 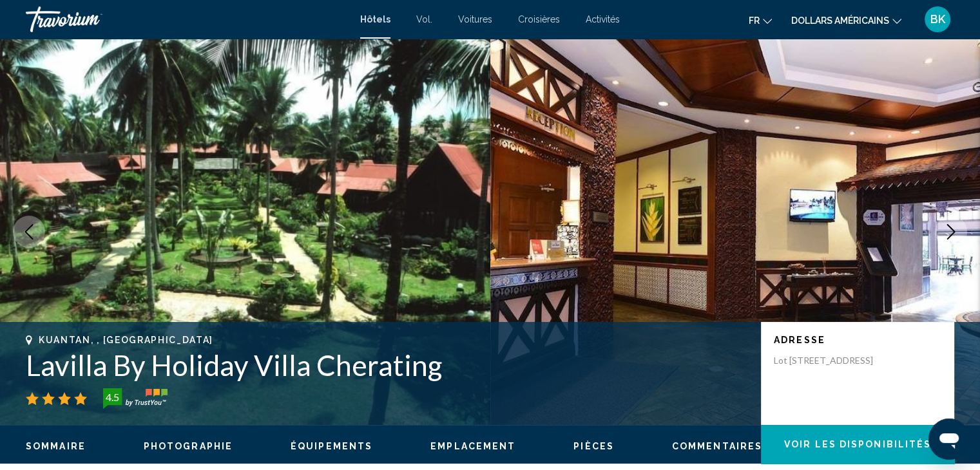 What do you see at coordinates (847, 20) in the screenshot?
I see `button: Changer de devise` at bounding box center [847, 20].